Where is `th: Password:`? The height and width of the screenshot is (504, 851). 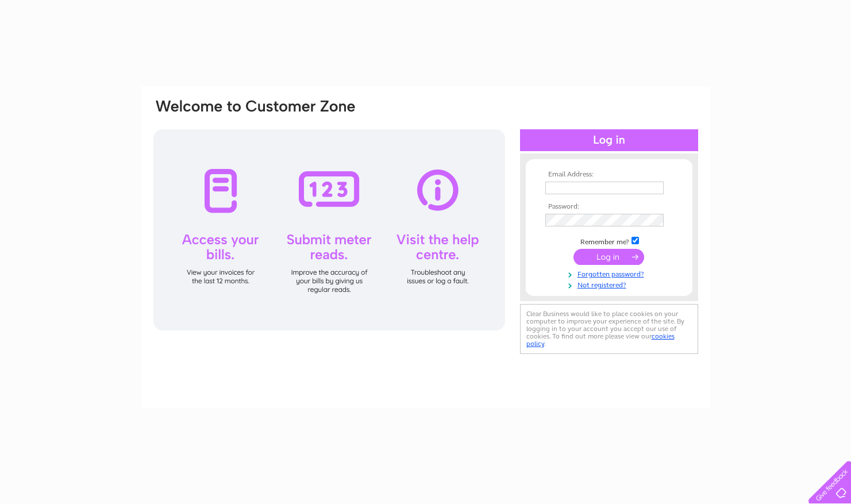
th: Password: is located at coordinates (609, 207).